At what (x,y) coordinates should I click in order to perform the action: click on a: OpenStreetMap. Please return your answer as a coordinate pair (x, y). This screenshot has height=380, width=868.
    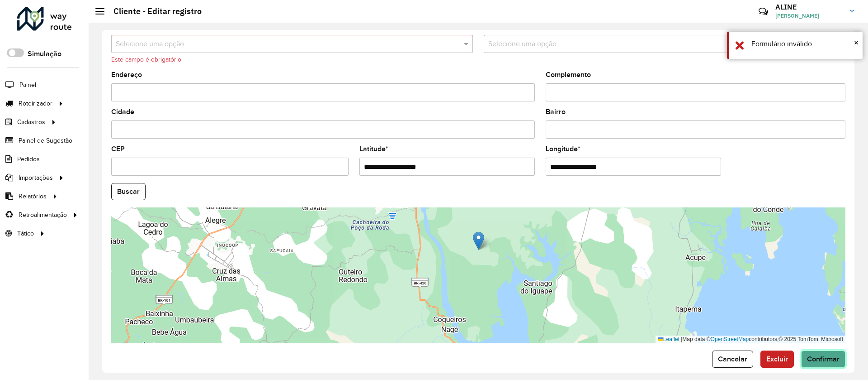
    Looking at the image, I should click on (729, 339).